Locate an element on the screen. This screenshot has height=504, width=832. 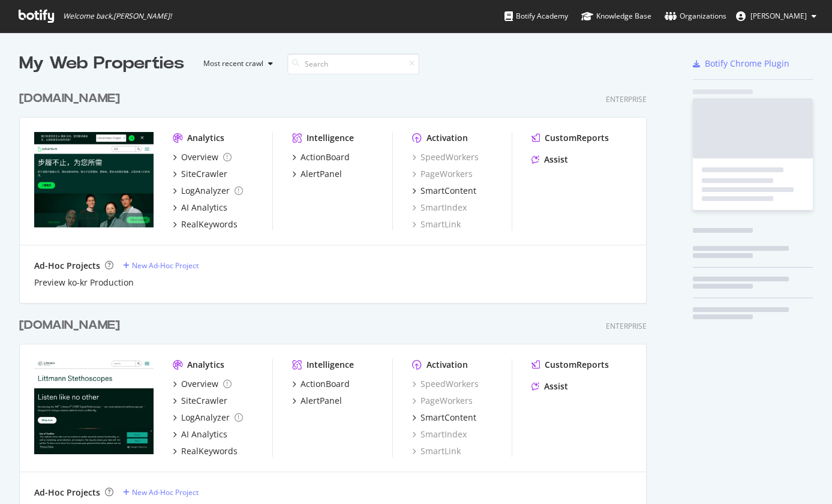
img: www.littmann.com is located at coordinates (94, 406).